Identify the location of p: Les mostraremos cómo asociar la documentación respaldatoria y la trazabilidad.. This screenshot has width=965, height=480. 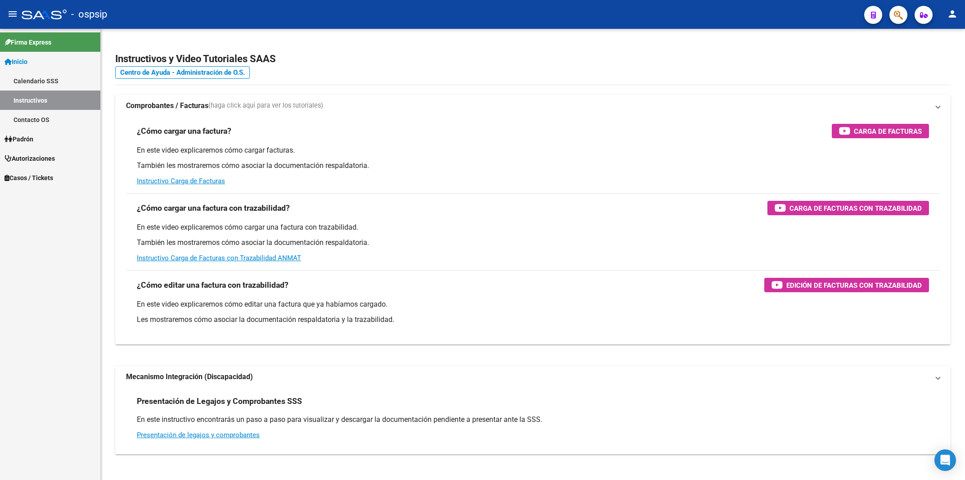
(533, 319).